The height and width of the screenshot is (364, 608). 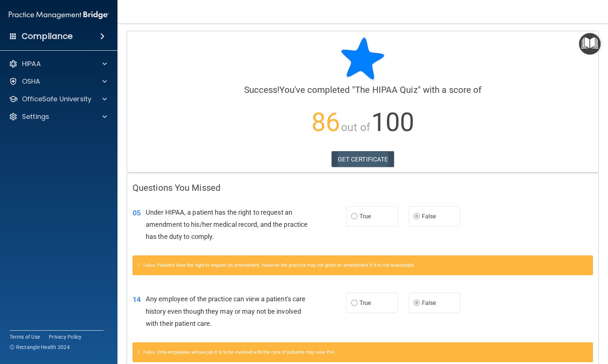 I want to click on p: OfficeSafe University, so click(x=57, y=99).